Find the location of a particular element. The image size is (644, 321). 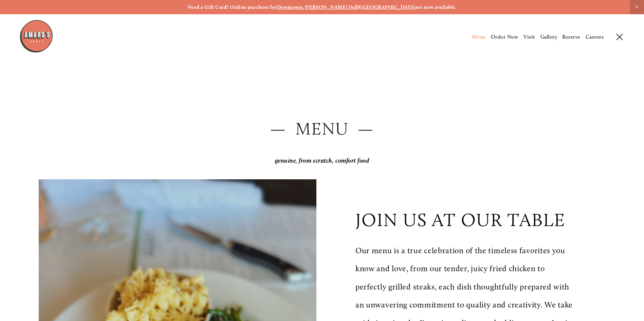

a: Gallery is located at coordinates (549, 36).